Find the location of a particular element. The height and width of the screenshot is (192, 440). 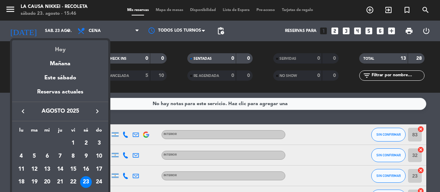

div: Este sábado is located at coordinates (60, 78).